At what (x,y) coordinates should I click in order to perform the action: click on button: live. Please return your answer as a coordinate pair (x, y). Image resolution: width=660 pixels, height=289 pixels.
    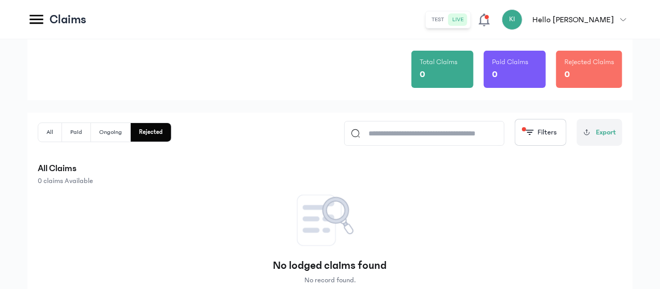
    Looking at the image, I should click on (459, 20).